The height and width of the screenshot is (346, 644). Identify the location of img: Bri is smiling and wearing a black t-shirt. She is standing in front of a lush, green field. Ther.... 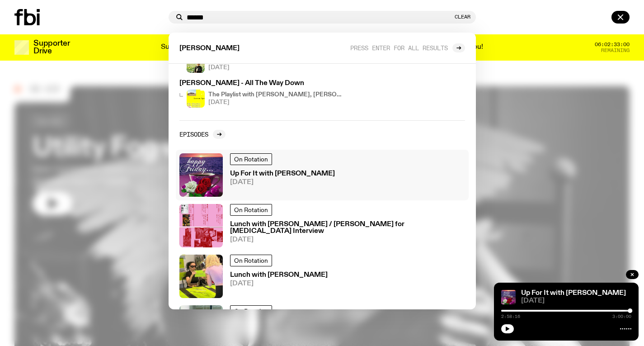
(196, 64).